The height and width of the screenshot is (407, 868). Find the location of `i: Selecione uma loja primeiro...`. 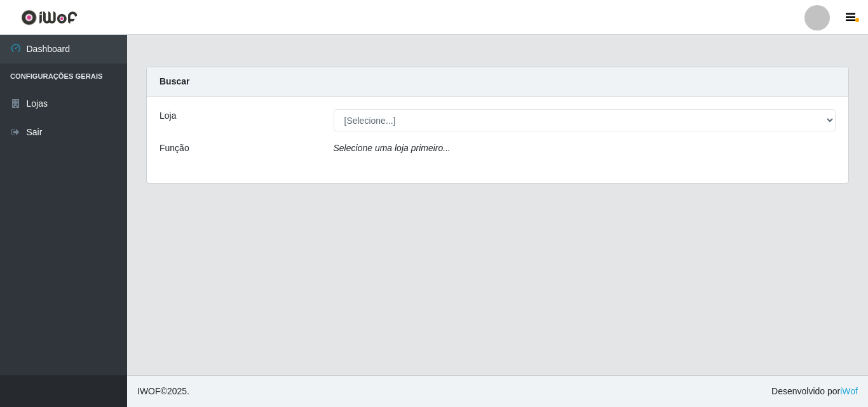

i: Selecione uma loja primeiro... is located at coordinates (392, 148).